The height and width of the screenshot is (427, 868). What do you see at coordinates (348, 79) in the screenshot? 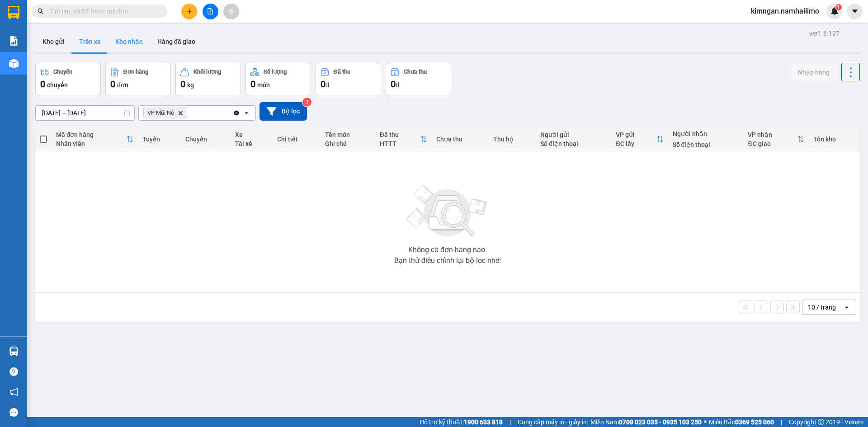
I see `button: Đã thu0đ` at bounding box center [348, 79].